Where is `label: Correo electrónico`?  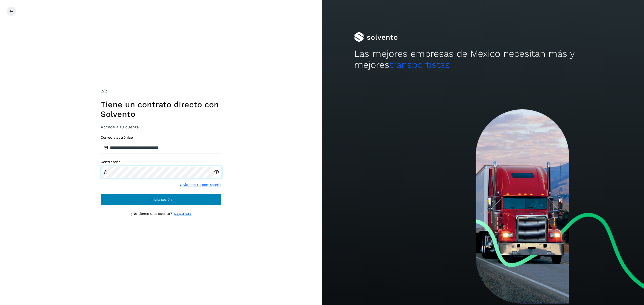
label: Correo electrónico is located at coordinates (161, 137).